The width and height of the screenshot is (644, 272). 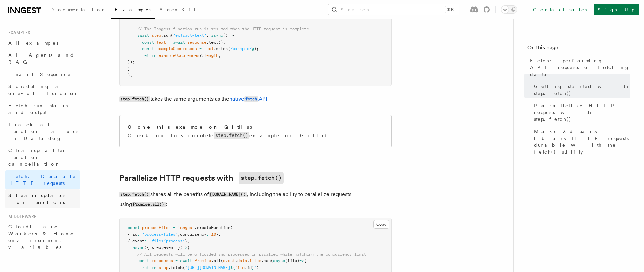 I want to click on span: Track all function failures in Datadog, so click(x=43, y=132).